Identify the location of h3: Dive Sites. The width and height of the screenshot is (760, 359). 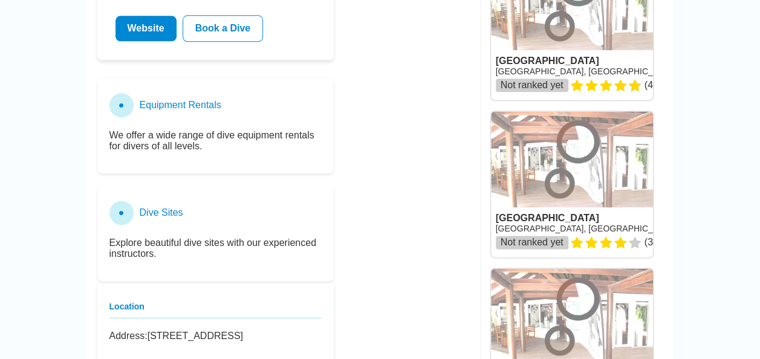
(161, 213).